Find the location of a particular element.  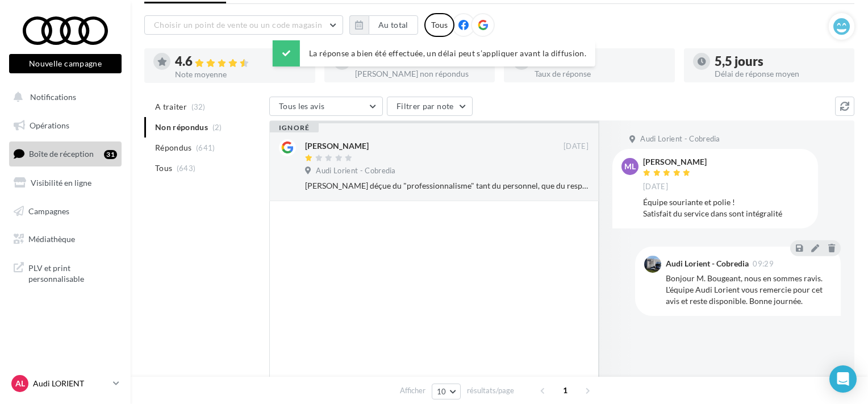

div: 4.6 is located at coordinates (241, 61).